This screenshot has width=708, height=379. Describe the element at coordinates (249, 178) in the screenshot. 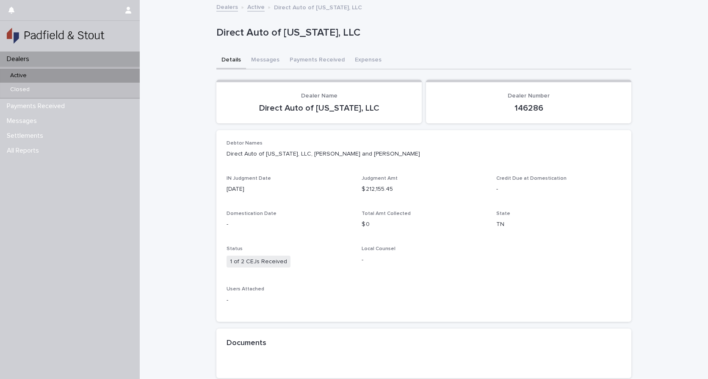

I see `span: IN Judgment Date` at that location.